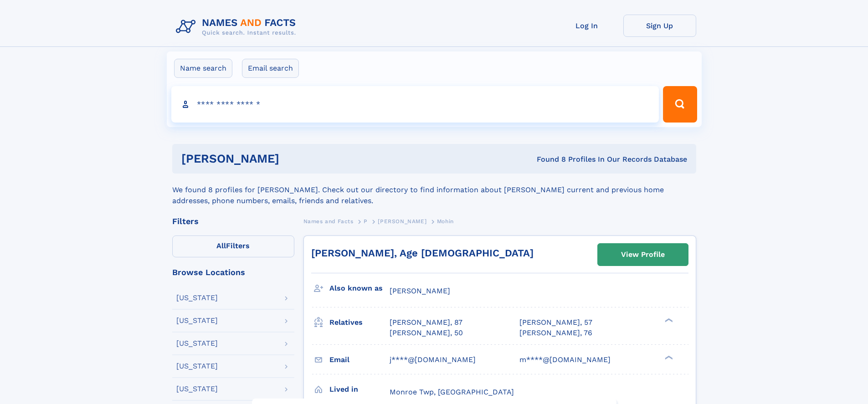 The height and width of the screenshot is (404, 868). Describe the element at coordinates (643, 255) in the screenshot. I see `div: View Profile` at that location.